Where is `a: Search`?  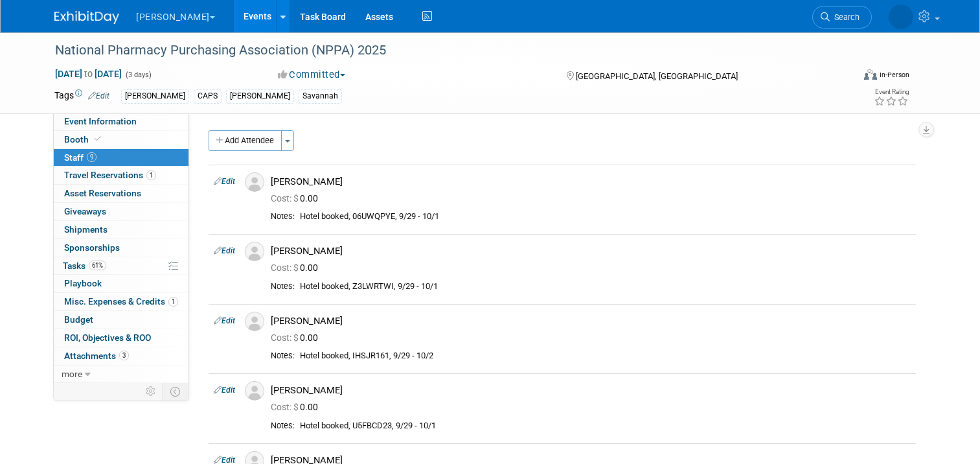 a: Search is located at coordinates (842, 17).